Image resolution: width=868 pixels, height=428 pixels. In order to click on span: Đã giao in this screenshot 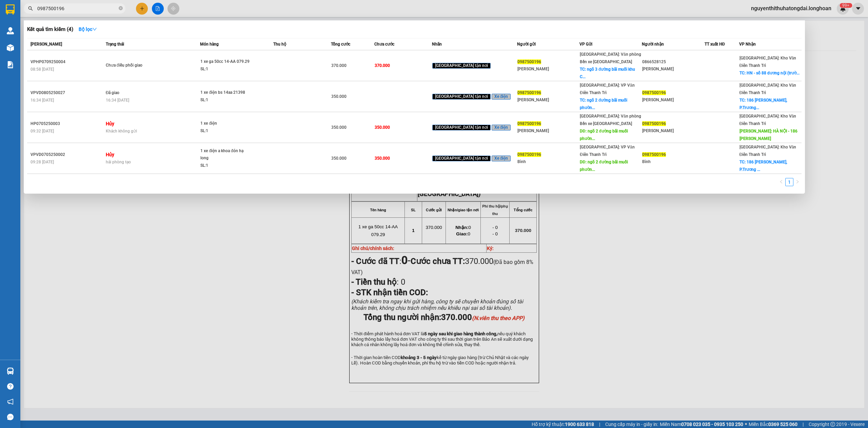, I will do `click(113, 93)`.